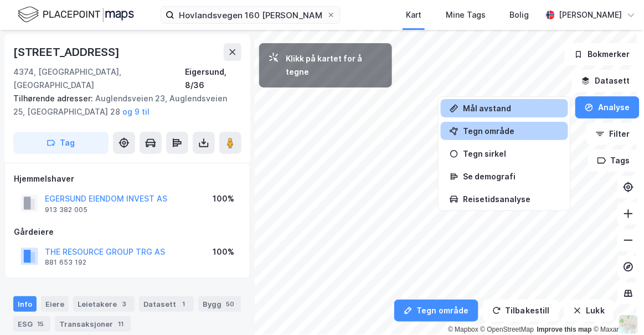 The height and width of the screenshot is (335, 644). I want to click on div: Klikk på kartet for å tegne, so click(334, 65).